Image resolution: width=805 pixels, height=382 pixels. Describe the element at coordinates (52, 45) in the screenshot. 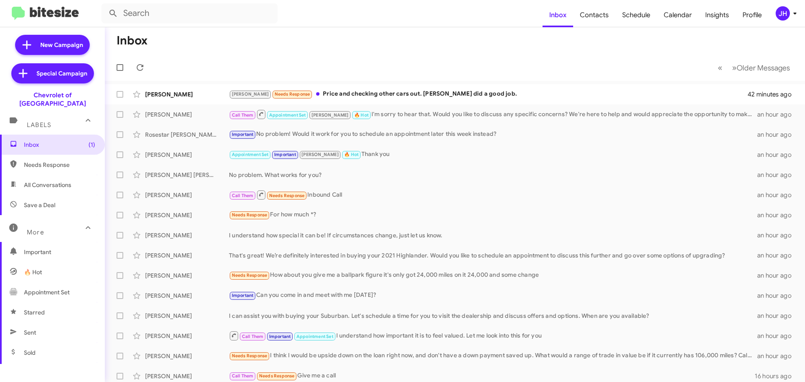

I see `a: New Campaign` at that location.